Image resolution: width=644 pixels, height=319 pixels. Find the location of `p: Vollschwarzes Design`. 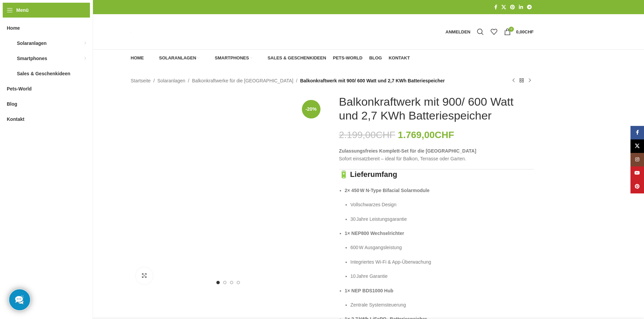

p: Vollschwarzes Design is located at coordinates (442, 205).